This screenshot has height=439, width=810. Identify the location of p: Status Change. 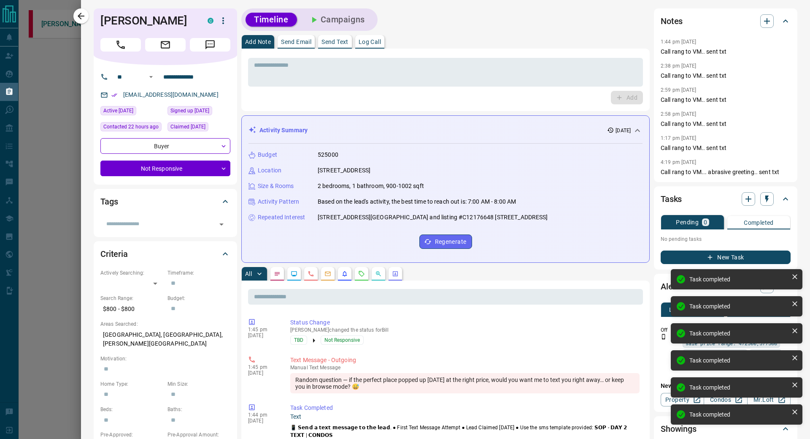
(465, 322).